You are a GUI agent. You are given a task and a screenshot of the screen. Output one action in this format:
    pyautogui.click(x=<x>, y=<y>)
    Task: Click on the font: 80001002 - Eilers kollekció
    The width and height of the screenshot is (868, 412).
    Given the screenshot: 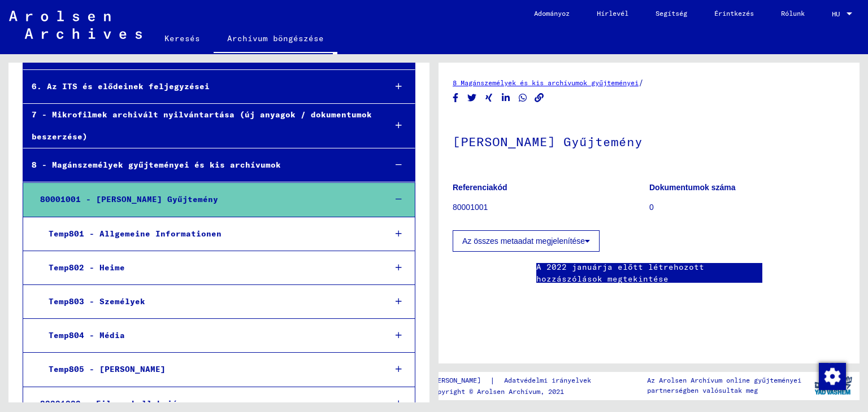 What is the action you would take?
    pyautogui.click(x=108, y=404)
    